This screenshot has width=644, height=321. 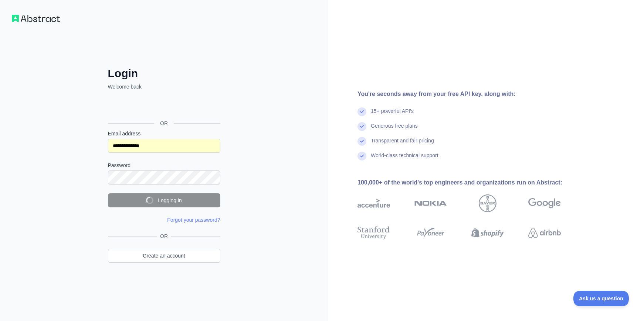 What do you see at coordinates (488, 203) in the screenshot?
I see `img: bayer` at bounding box center [488, 203].